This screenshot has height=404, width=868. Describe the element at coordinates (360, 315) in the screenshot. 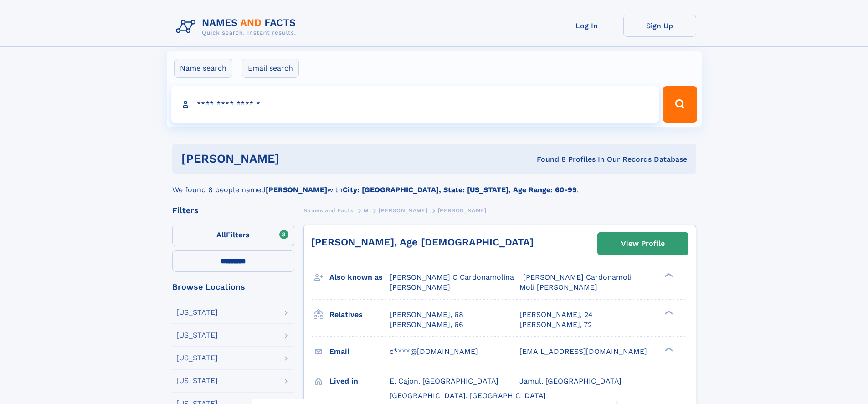

I see `h3: Relatives` at that location.